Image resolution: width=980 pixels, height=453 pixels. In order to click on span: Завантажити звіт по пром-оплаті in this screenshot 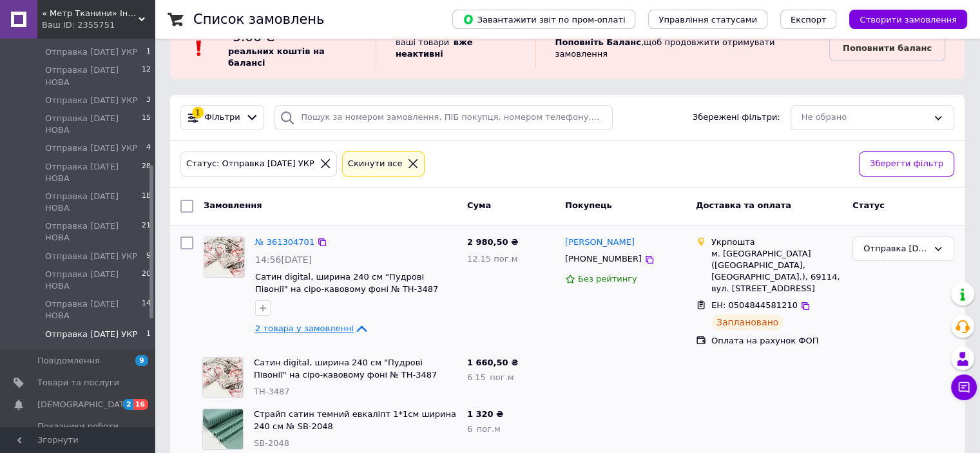, I will do `click(544, 20)`.